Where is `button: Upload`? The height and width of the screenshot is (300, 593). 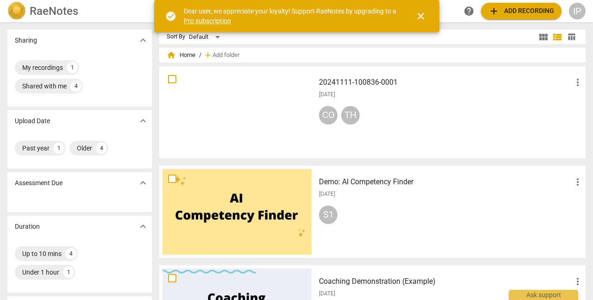 button: Upload is located at coordinates (521, 11).